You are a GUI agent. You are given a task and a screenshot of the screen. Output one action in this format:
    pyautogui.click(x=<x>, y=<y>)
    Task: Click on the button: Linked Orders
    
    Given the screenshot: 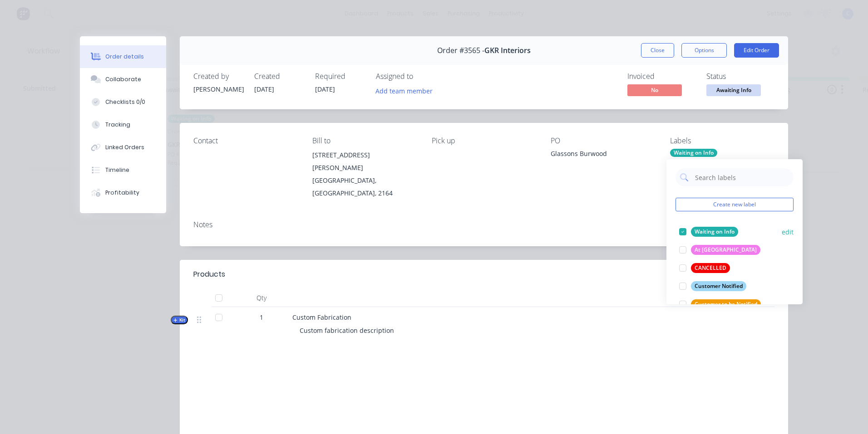 What is the action you would take?
    pyautogui.click(x=123, y=147)
    